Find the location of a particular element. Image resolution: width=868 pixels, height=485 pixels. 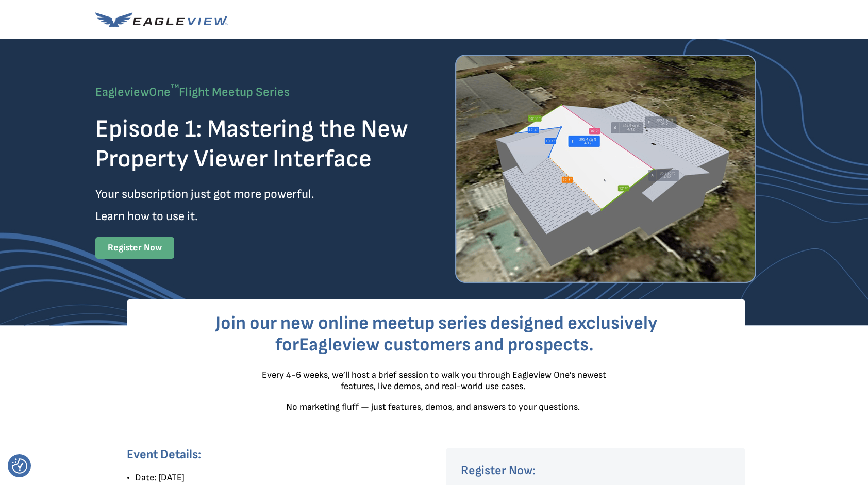

strong: Register Now is located at coordinates (135, 247).